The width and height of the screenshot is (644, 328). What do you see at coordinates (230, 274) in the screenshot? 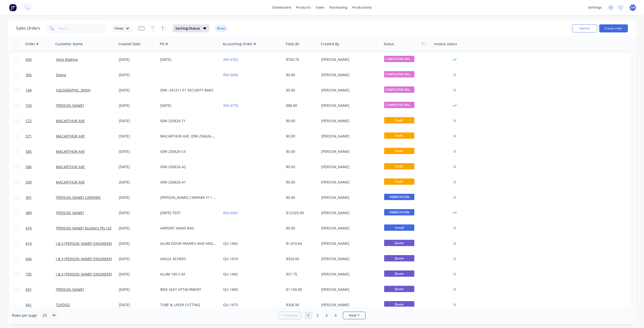
I see `a: QU-1492` at bounding box center [230, 274].